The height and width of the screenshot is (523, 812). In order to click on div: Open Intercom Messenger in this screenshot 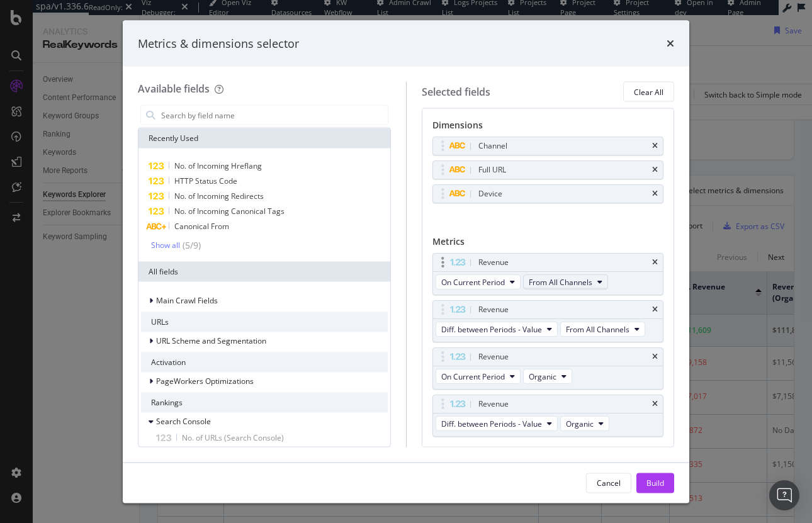, I will do `click(784, 495)`.